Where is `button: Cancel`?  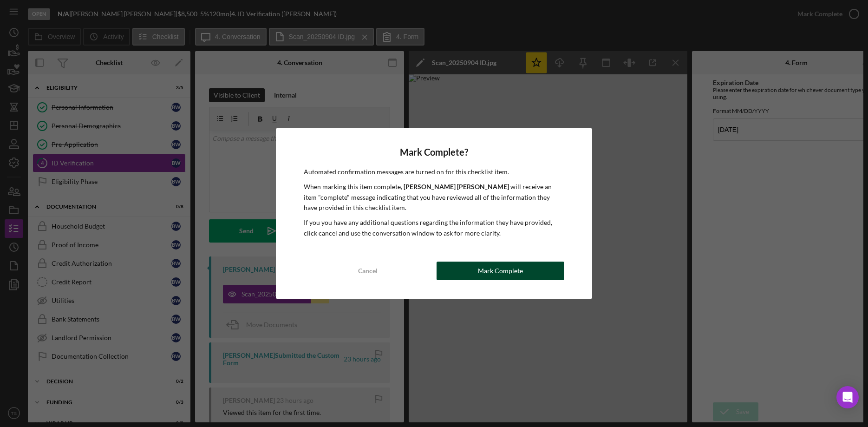
button: Cancel is located at coordinates (367, 271).